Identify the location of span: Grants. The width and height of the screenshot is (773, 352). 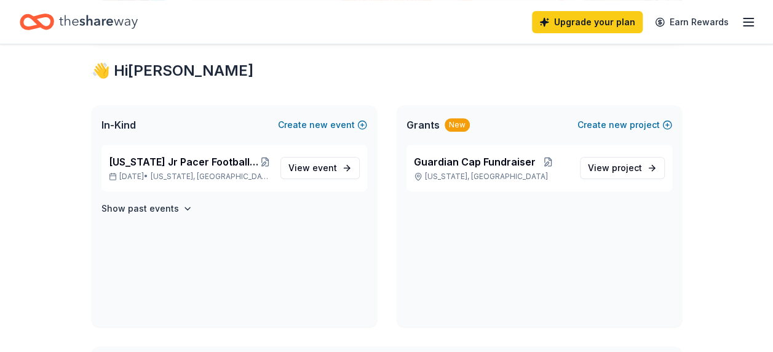
(423, 125).